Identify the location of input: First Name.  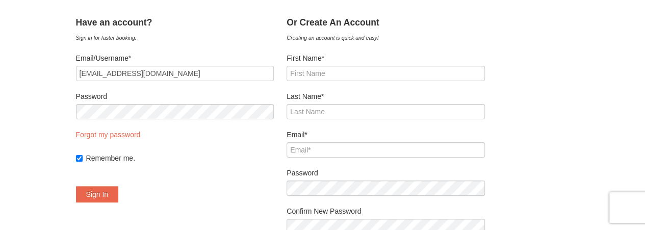
(386, 73).